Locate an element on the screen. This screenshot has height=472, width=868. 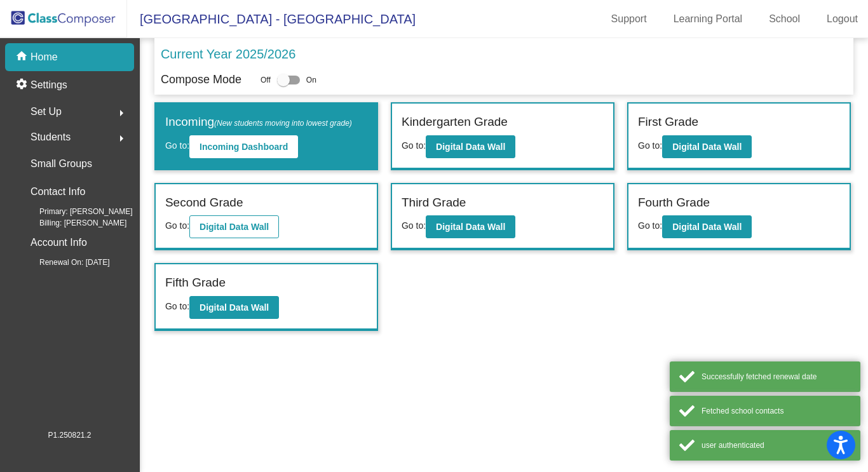
label: First Grade is located at coordinates (668, 122).